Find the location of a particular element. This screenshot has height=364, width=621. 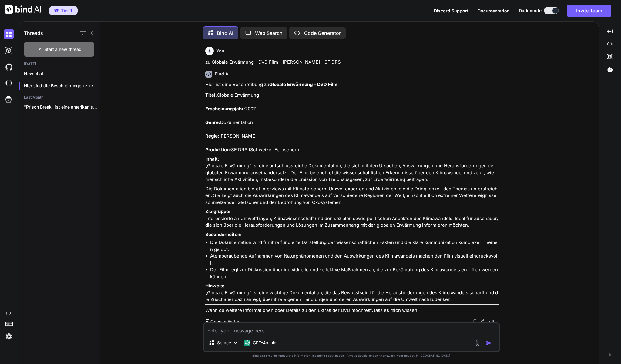

p: Code Generator is located at coordinates (322, 33).